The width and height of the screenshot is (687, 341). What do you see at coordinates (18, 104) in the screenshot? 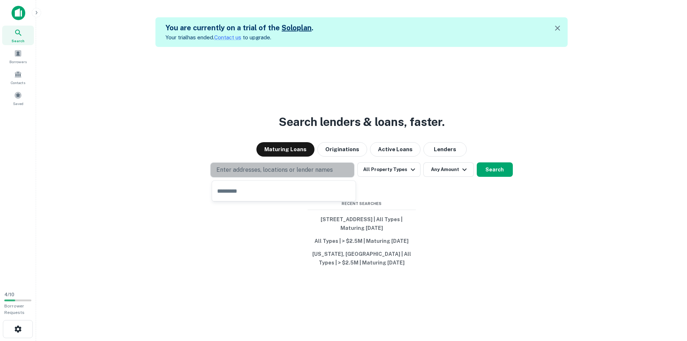
I see `span: Saved` at bounding box center [18, 104].